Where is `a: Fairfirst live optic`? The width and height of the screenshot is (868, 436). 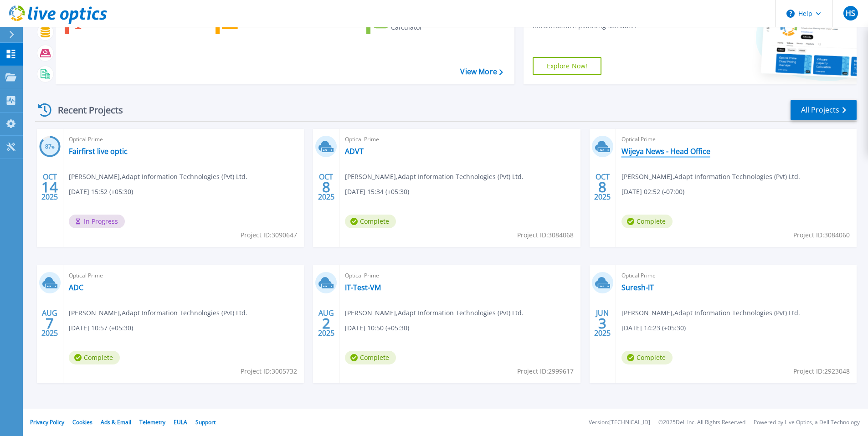 a: Fairfirst live optic is located at coordinates (98, 151).